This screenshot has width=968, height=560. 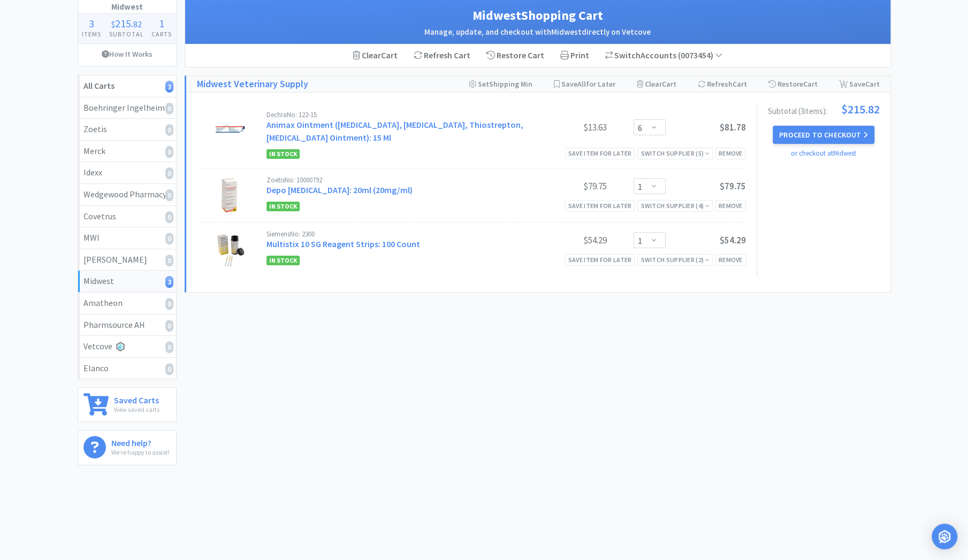 I want to click on div: Pharmsource AH, so click(x=127, y=326).